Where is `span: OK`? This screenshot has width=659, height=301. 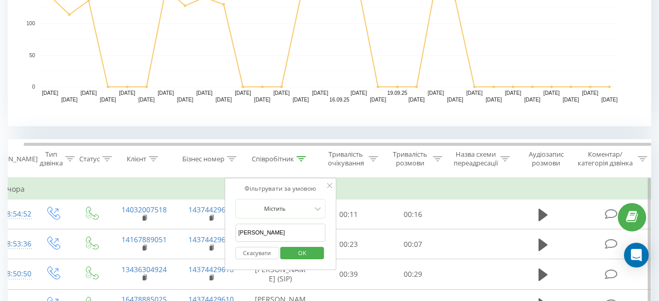 span: OK is located at coordinates (302, 252).